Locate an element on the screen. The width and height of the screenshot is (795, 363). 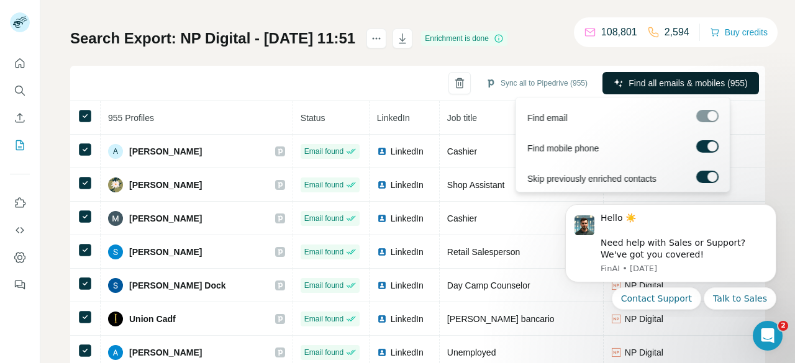
span: Find email is located at coordinates (547, 118).